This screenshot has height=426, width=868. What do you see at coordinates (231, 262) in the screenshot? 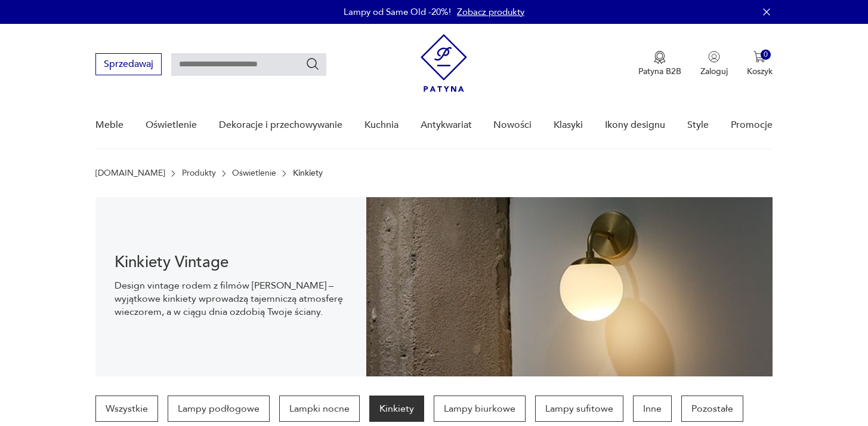
I see `h1: Kinkiety Vintage` at bounding box center [231, 262].